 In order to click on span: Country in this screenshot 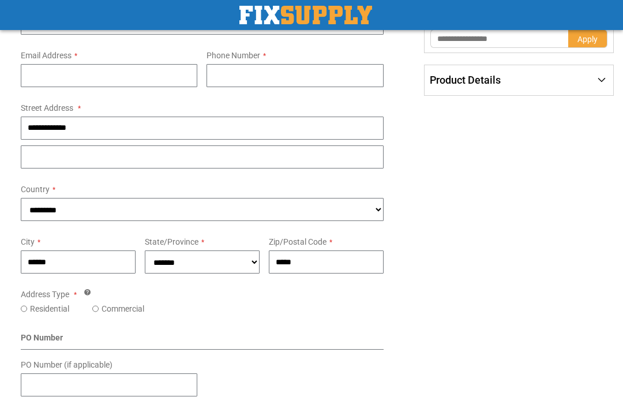, I will do `click(35, 189)`.